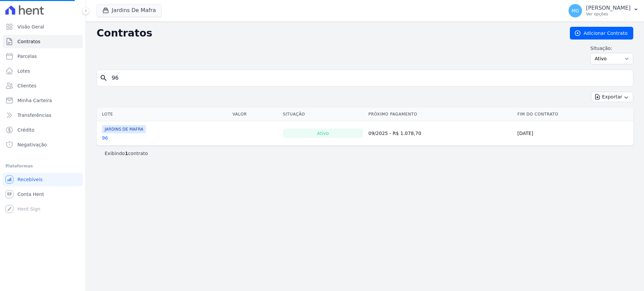 The image size is (644, 291). I want to click on label: Situação:, so click(612, 48).